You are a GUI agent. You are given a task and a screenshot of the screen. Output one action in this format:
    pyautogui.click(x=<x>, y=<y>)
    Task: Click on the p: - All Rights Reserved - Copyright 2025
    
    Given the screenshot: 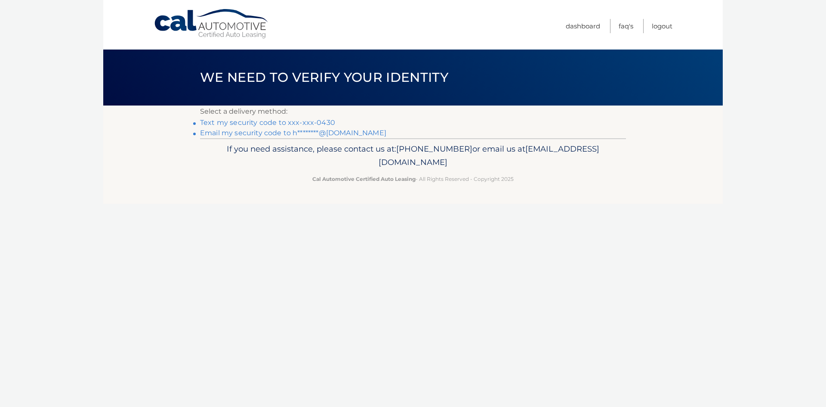 What is the action you would take?
    pyautogui.click(x=413, y=179)
    